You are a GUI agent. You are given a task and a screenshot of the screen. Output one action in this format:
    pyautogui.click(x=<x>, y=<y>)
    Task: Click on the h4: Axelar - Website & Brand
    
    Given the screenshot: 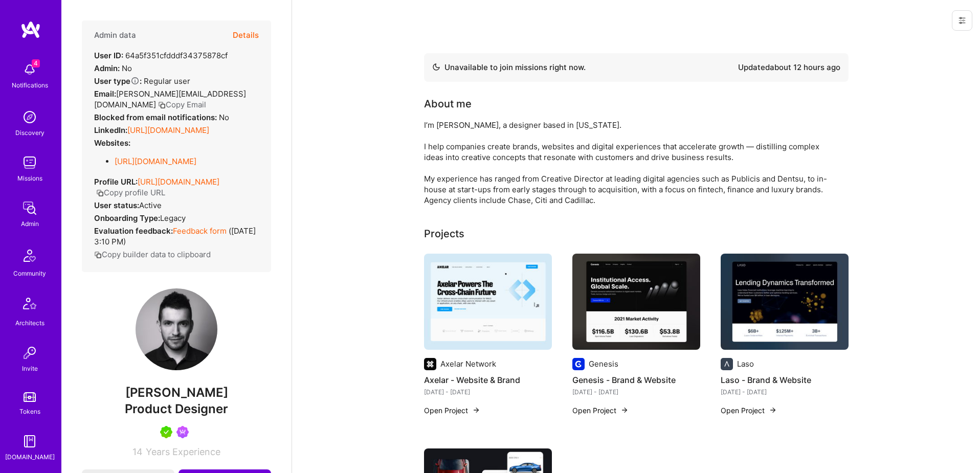 What is the action you would take?
    pyautogui.click(x=488, y=380)
    